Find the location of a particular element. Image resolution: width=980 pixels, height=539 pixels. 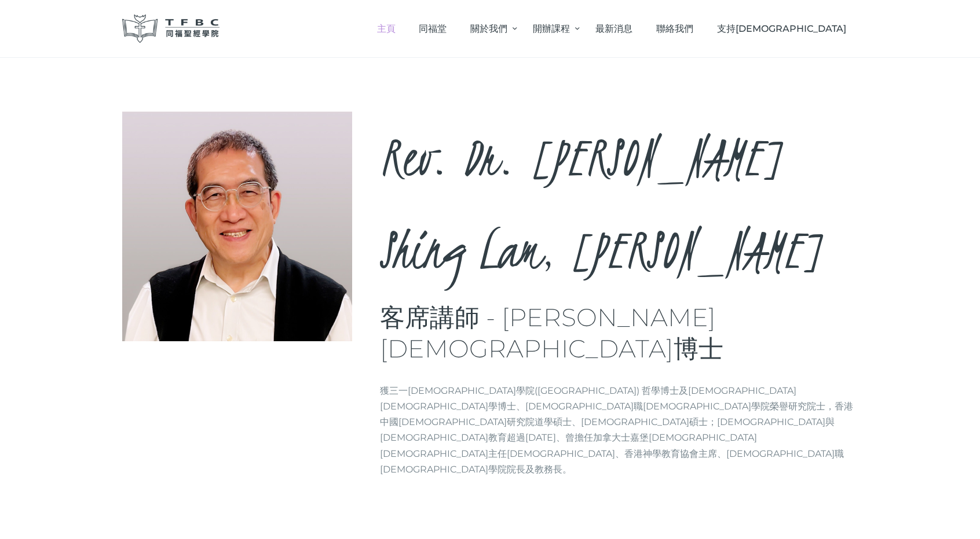

span: 聯絡我們 is located at coordinates (675, 28).